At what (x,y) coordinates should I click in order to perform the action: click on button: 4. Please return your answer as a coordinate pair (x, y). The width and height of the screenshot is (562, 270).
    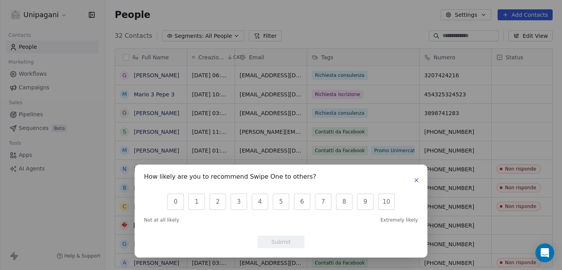
    Looking at the image, I should click on (260, 202).